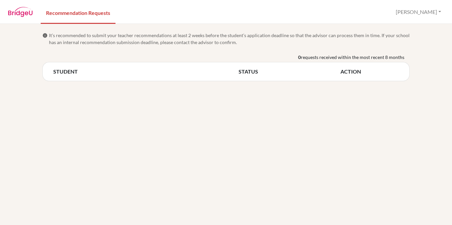 The width and height of the screenshot is (452, 225). Describe the element at coordinates (290, 72) in the screenshot. I see `th: STATUS` at that location.